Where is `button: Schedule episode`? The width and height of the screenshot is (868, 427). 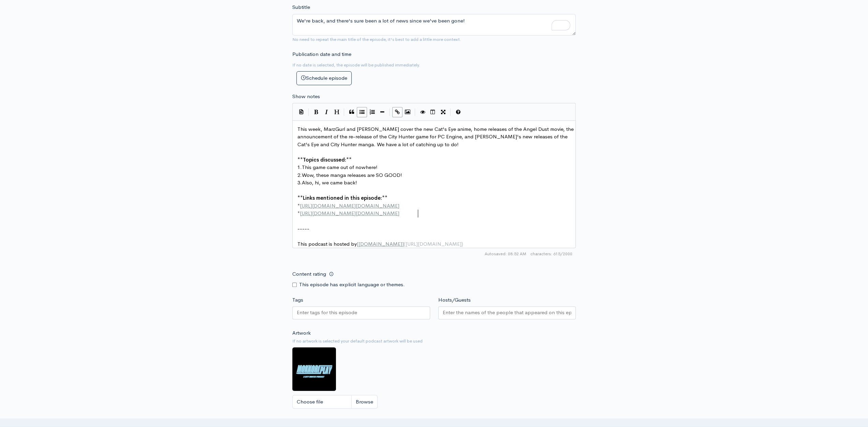 button: Schedule episode is located at coordinates (324, 78).